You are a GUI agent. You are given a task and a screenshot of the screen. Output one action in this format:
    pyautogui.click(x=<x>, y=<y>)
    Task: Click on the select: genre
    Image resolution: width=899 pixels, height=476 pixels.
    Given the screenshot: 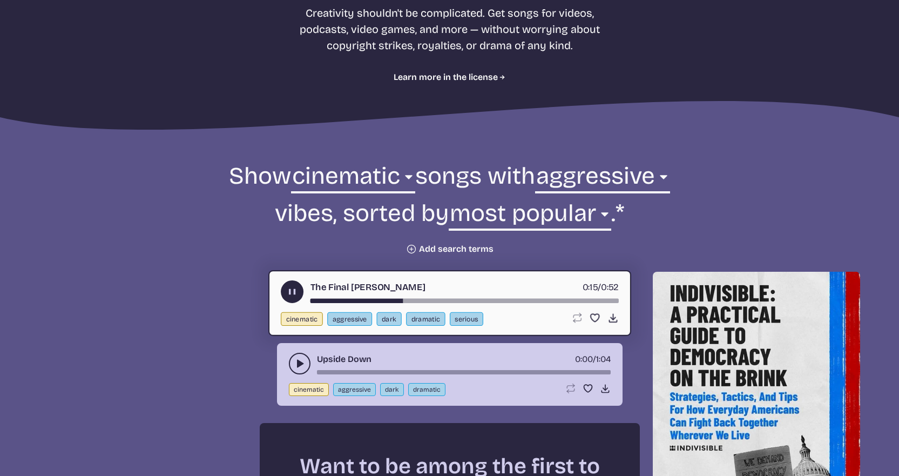 What is the action you would take?
    pyautogui.click(x=353, y=179)
    